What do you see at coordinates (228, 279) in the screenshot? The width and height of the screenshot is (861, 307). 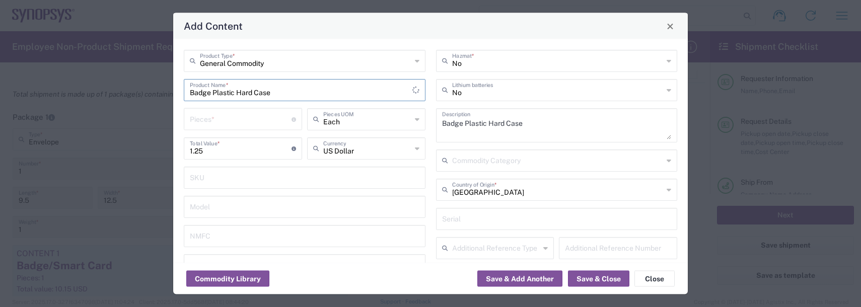 I see `button: Commodity Library` at bounding box center [228, 279].